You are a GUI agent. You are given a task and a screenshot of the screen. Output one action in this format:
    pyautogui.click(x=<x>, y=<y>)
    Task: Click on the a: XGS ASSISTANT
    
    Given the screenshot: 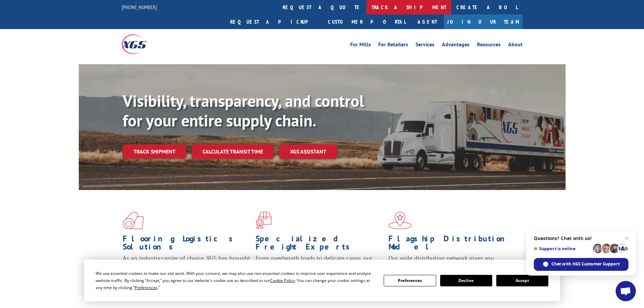 What is the action you would take?
    pyautogui.click(x=308, y=151)
    